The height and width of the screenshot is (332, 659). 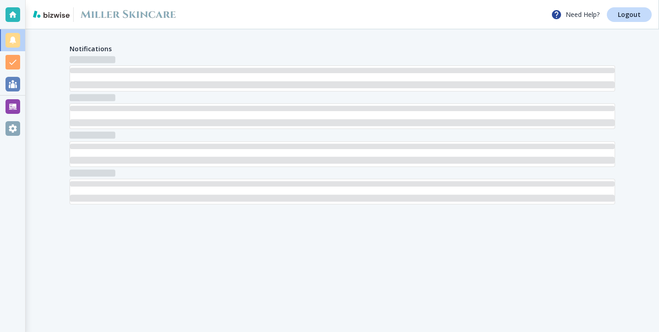 What do you see at coordinates (575, 15) in the screenshot?
I see `p: Need Help?` at bounding box center [575, 15].